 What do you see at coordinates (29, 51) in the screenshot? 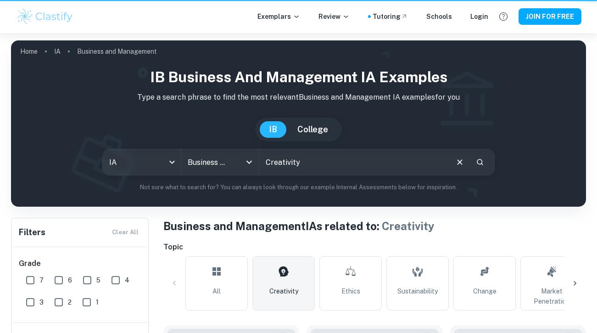
I see `a: Home` at bounding box center [29, 51].